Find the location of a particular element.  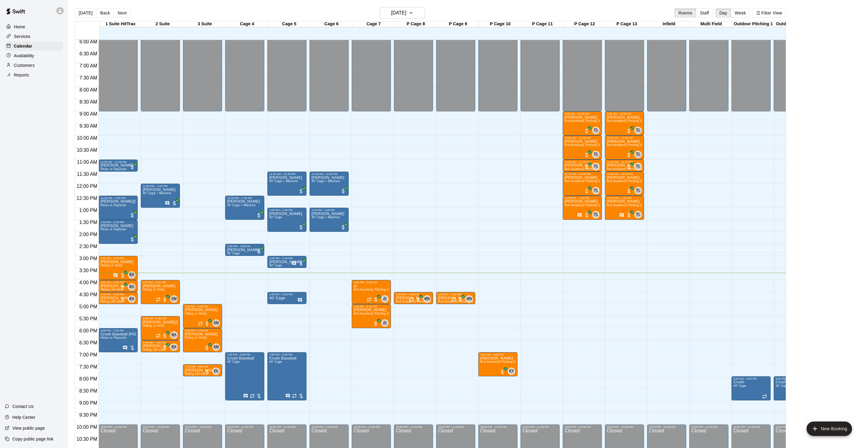

p: Calendar is located at coordinates (23, 46).